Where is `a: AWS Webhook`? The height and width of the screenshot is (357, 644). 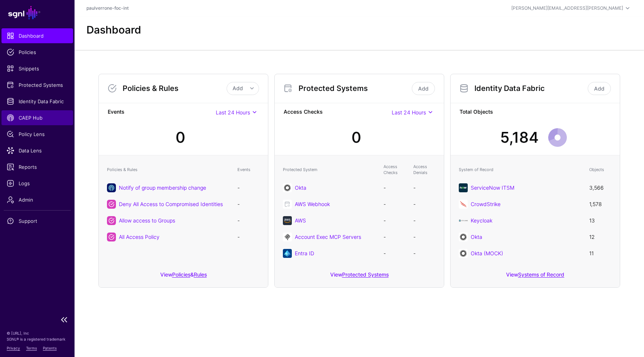 a: AWS Webhook is located at coordinates (312, 204).